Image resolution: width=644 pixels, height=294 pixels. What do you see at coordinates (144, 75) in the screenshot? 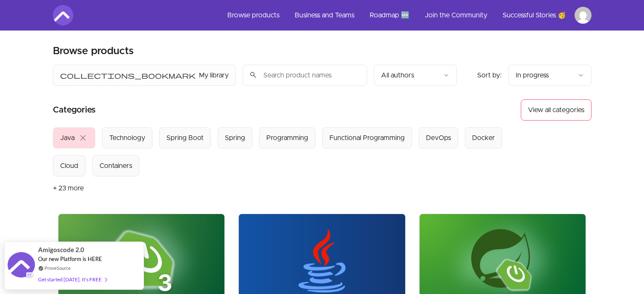
I see `button: Filter by My library` at bounding box center [144, 75].